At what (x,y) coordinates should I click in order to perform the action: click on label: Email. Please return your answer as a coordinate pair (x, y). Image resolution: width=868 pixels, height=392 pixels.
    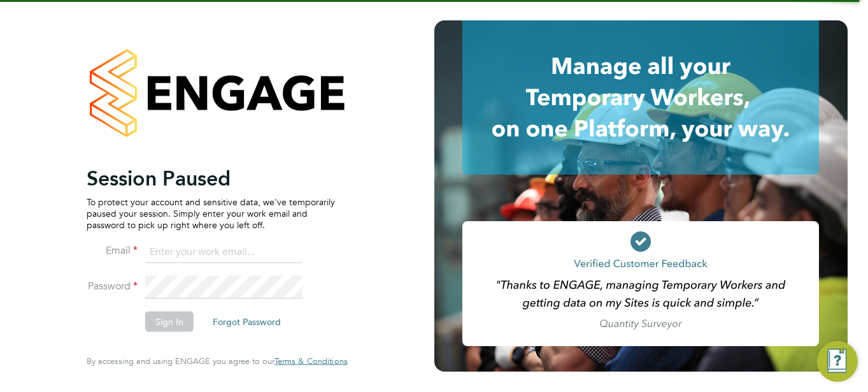
    Looking at the image, I should click on (112, 250).